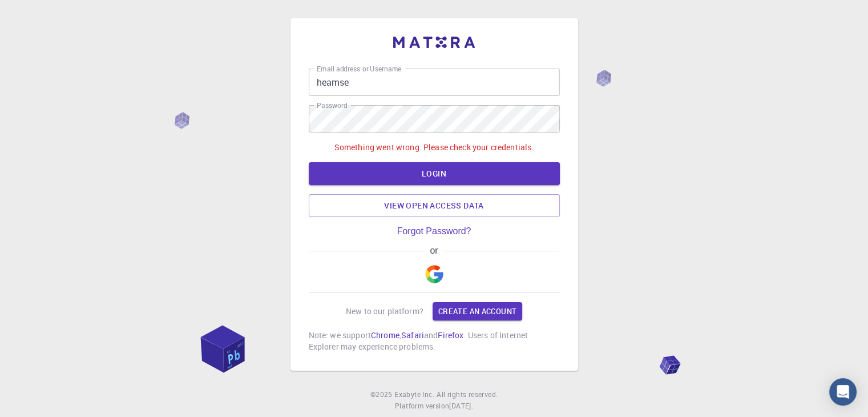  I want to click on span: or, so click(434, 251).